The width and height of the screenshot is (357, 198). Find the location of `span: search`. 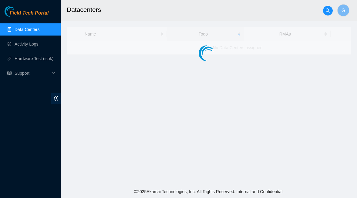

span: search is located at coordinates (328, 11).